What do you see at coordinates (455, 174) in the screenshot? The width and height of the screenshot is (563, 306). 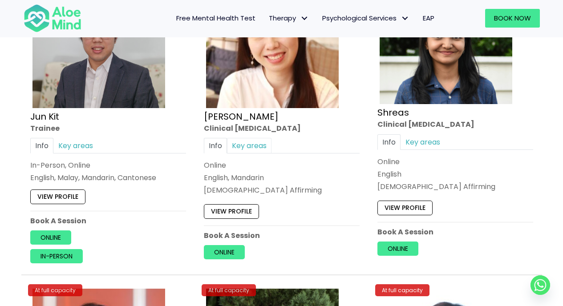 I see `p: English` at bounding box center [455, 174].